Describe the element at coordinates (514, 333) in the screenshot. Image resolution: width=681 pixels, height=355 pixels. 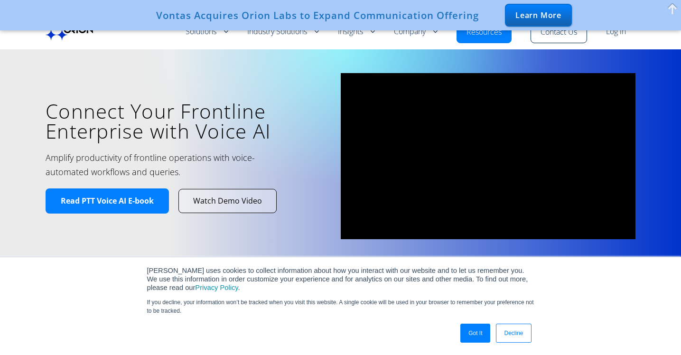
I see `a: Decline` at that location.